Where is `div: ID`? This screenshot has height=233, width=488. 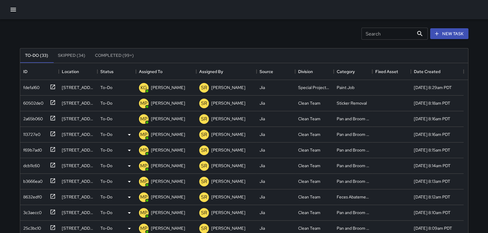 div: ID is located at coordinates (25, 72).